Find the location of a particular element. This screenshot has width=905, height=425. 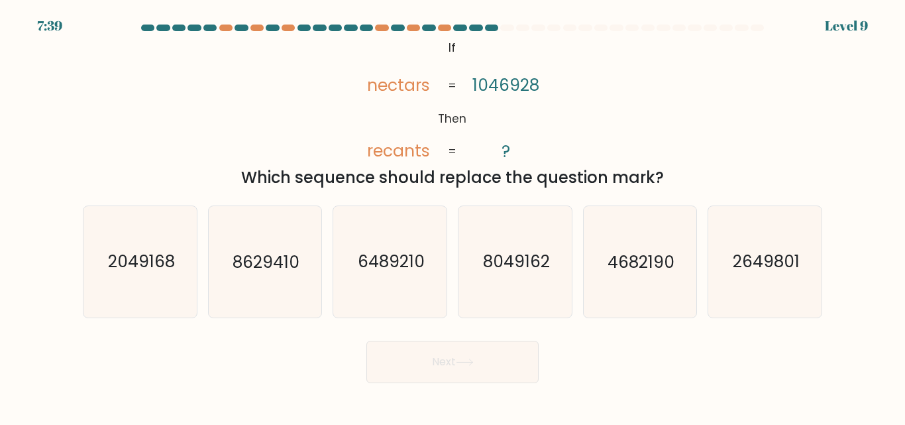

div: Which sequence should replace the question mark? is located at coordinates (453, 178).